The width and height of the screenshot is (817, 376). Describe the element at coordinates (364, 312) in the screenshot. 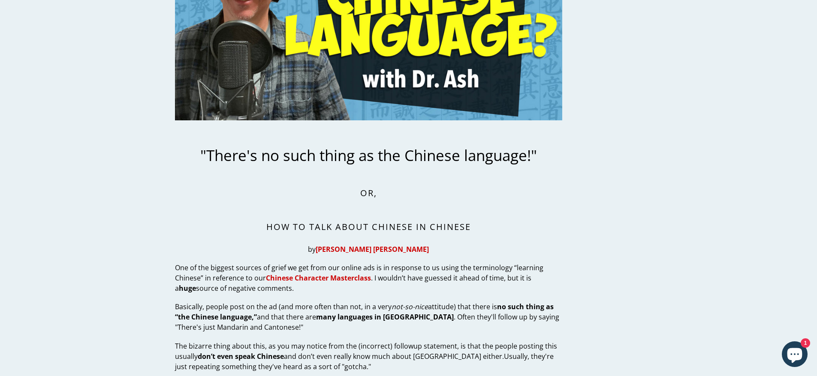

I see `strong: no such thing as “the Chinese language,”` at that location.